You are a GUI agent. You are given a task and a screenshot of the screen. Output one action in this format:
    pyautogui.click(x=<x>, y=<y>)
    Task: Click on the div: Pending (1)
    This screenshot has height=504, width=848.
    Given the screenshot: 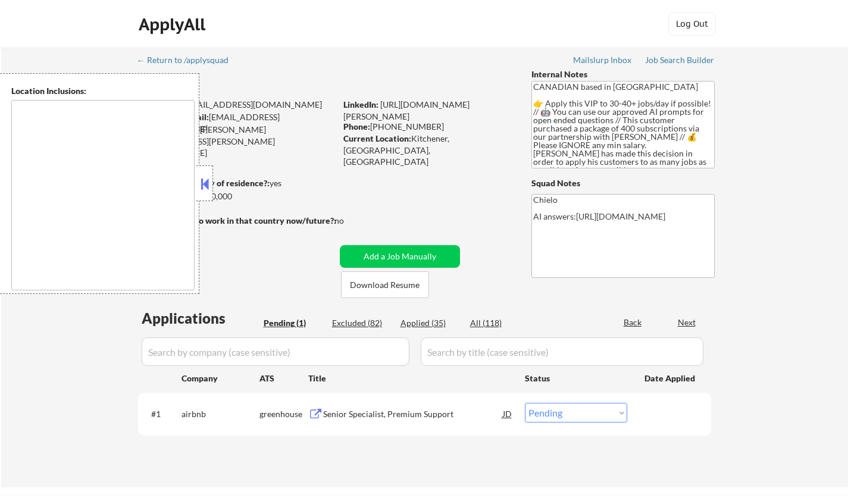 What is the action you would take?
    pyautogui.click(x=294, y=323)
    